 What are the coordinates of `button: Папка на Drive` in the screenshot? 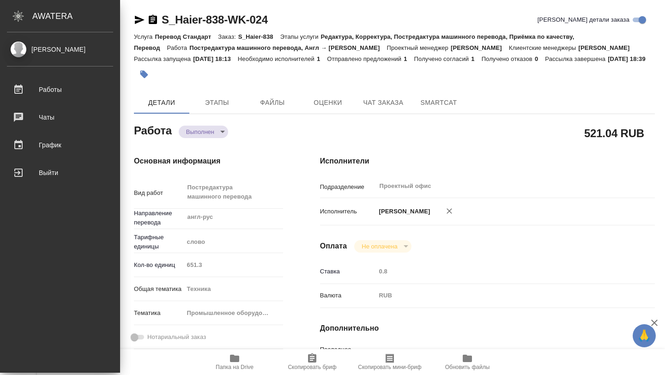 It's located at (235, 362).